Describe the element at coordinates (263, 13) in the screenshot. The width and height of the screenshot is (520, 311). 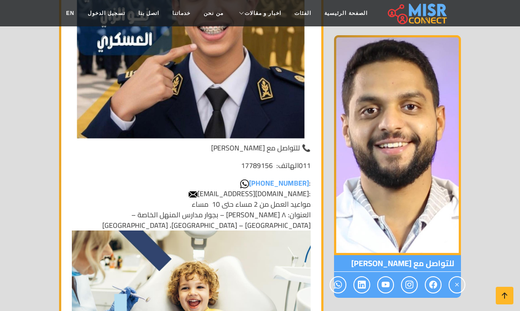
I see `span: اخبار و مقالات` at that location.